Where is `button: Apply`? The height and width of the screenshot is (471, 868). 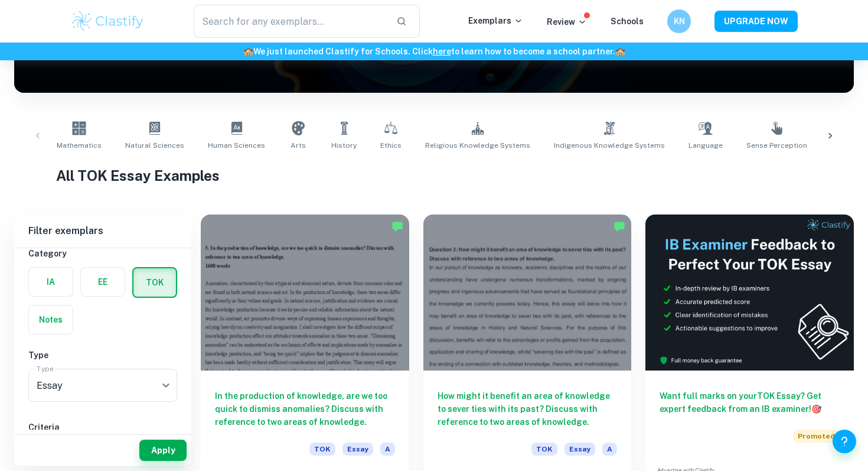 button: Apply is located at coordinates (163, 450).